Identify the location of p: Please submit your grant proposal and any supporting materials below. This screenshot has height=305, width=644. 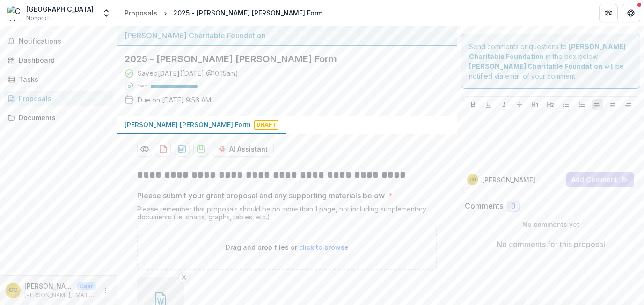
(261, 195).